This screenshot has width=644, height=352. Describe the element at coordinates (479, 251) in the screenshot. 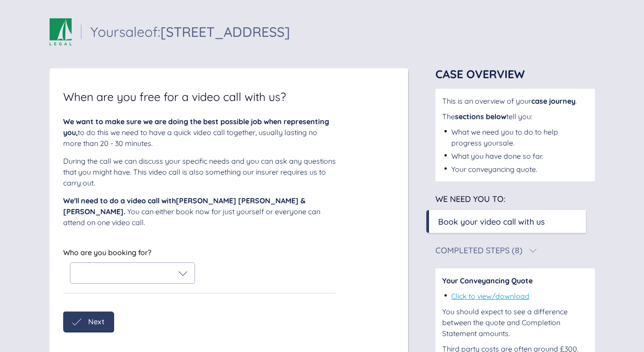

I see `div: Completed Steps (8)` at that location.